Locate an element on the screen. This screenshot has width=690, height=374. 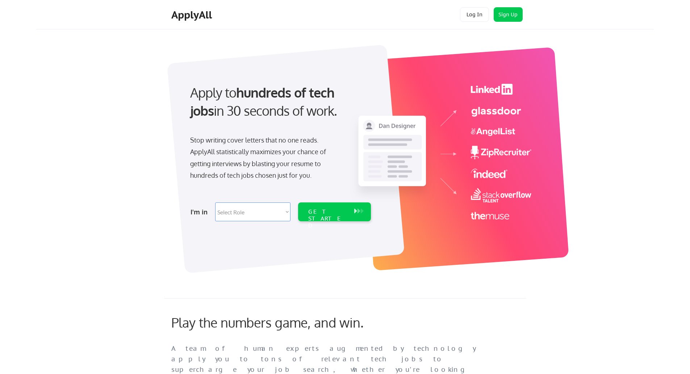
button: Log In is located at coordinates (475, 14).